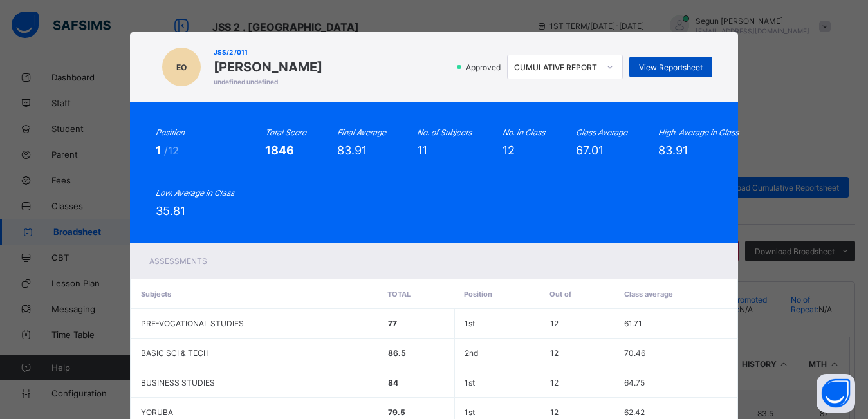 The width and height of the screenshot is (868, 419). Describe the element at coordinates (485, 67) in the screenshot. I see `span: Approved` at that location.